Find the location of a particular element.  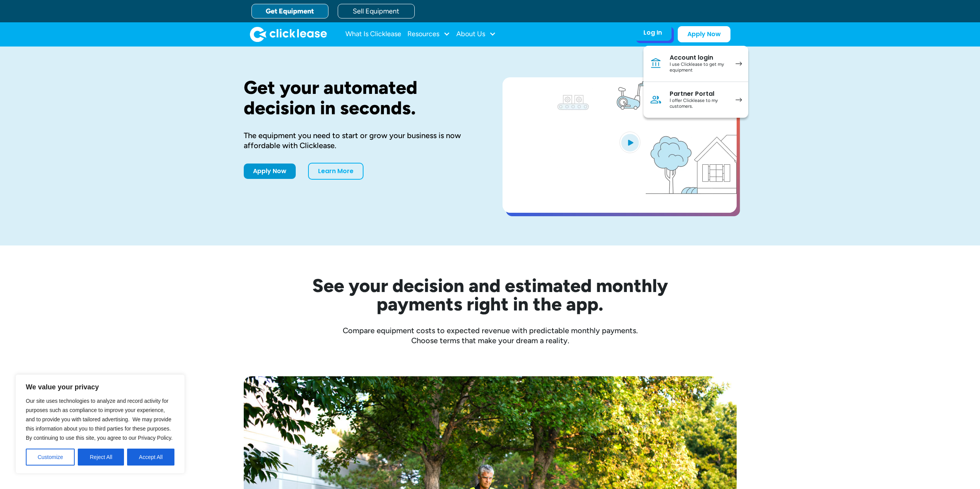

div: Account login is located at coordinates (698, 58).